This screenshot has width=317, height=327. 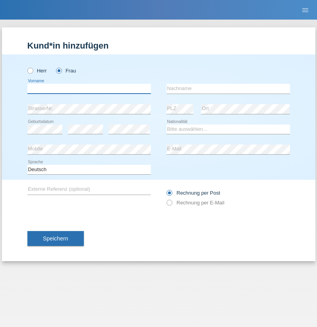 What do you see at coordinates (30, 70) in the screenshot?
I see `input: Herr` at bounding box center [30, 70].